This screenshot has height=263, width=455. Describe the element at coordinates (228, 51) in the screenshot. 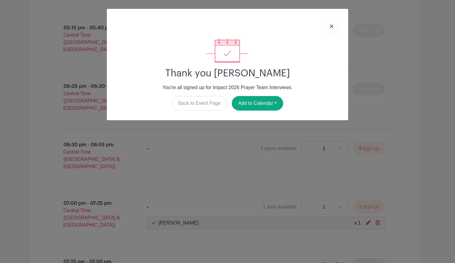

I see `img: signup_complete-c468d5dda3e2740ee63a24cb0ba0d3ce5d8a4ecd24259e683200fb1569d990c8.svg` at that location.